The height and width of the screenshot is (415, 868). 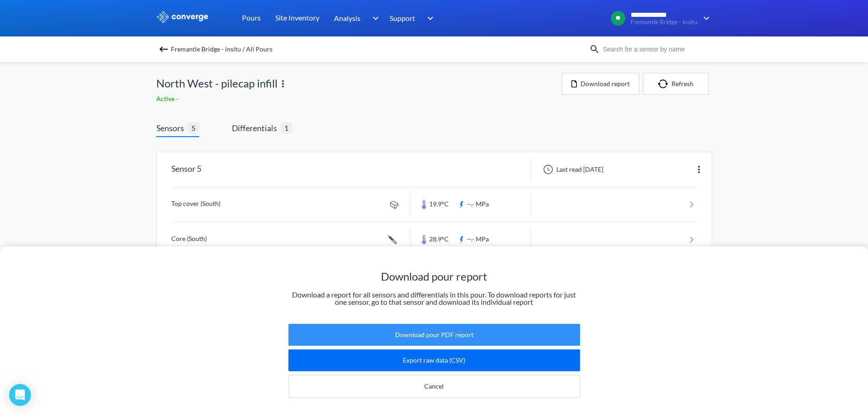 What do you see at coordinates (434, 298) in the screenshot?
I see `p: Download a report for all sensors and differentials in this pour. To download reports for just on...` at bounding box center [434, 298].